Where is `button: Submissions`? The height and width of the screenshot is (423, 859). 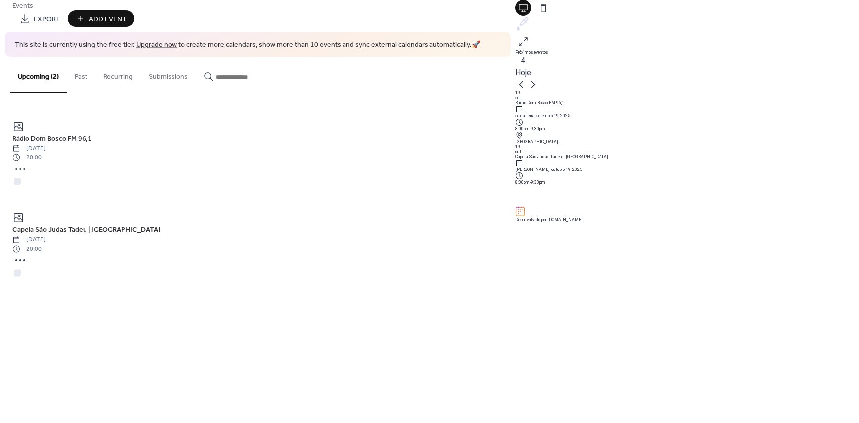 button: Submissions is located at coordinates (168, 74).